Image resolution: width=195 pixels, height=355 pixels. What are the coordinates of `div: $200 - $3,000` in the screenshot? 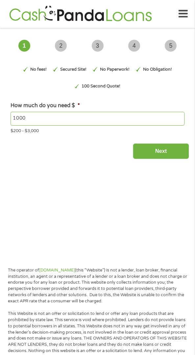 It's located at (97, 130).